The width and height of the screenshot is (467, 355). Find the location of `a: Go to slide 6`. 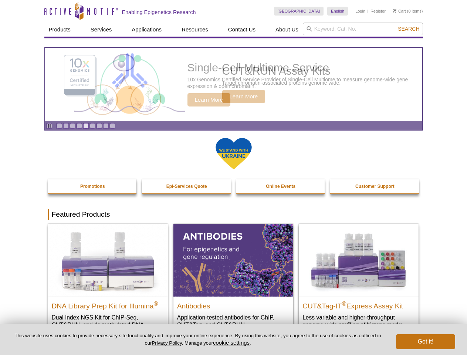

a: Go to slide 6 is located at coordinates (92, 126).